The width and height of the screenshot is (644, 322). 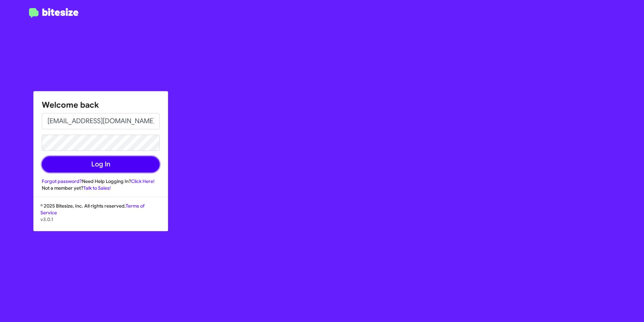 I want to click on div: © 2025 Bitesize, Inc. All rights reserved., so click(x=101, y=216).